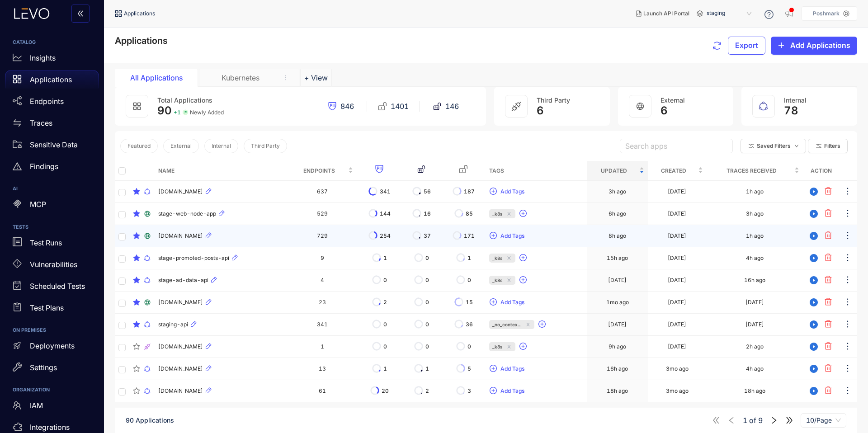  What do you see at coordinates (323, 192) in the screenshot?
I see `td: 637` at bounding box center [323, 192].